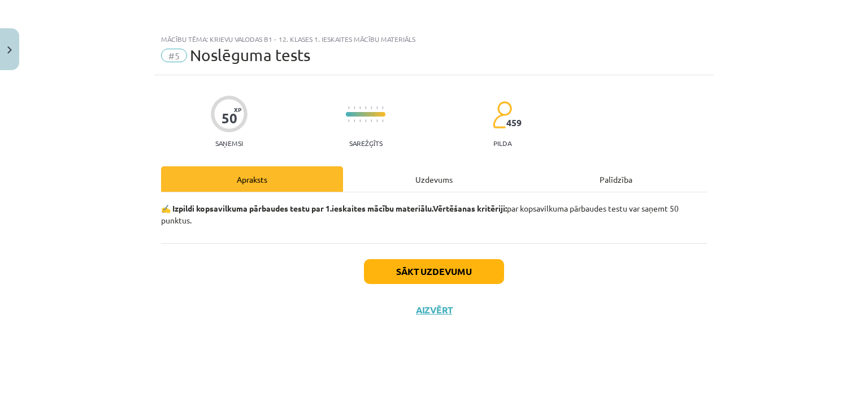  What do you see at coordinates (365, 143) in the screenshot?
I see `p: Sarežģīts` at bounding box center [365, 143].